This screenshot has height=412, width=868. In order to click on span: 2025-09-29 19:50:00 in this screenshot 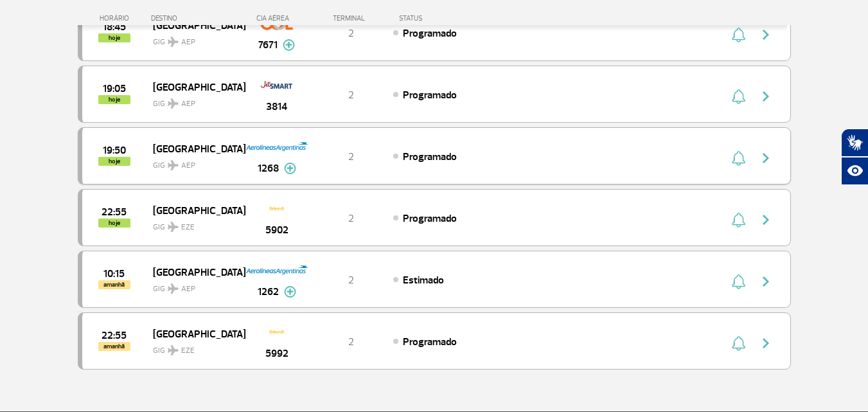, I will do `click(114, 151)`.